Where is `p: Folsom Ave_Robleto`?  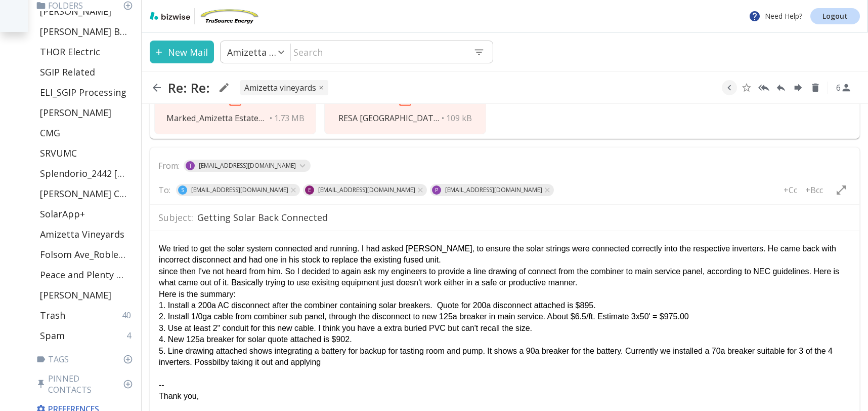 p: Folsom Ave_Robleto is located at coordinates (84, 255).